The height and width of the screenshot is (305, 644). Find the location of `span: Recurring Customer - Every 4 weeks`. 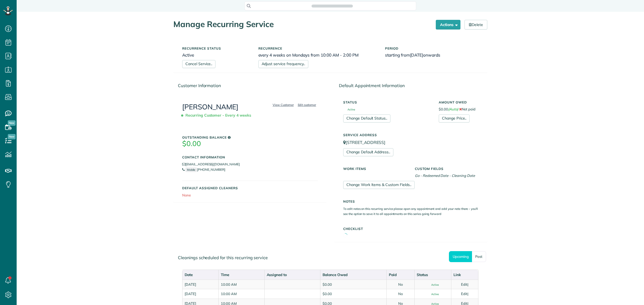

span: Recurring Customer - Every 4 weeks is located at coordinates (217, 115).